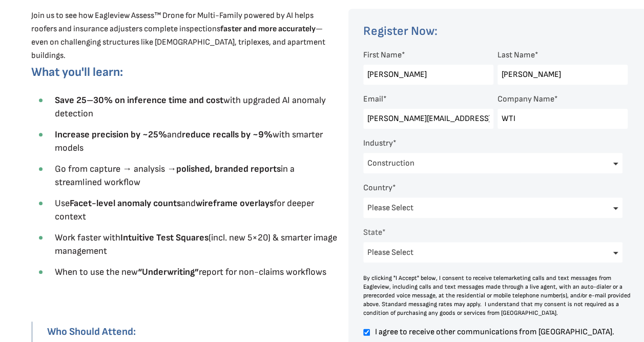  What do you see at coordinates (77, 72) in the screenshot?
I see `span: What you'll learn:` at bounding box center [77, 72].